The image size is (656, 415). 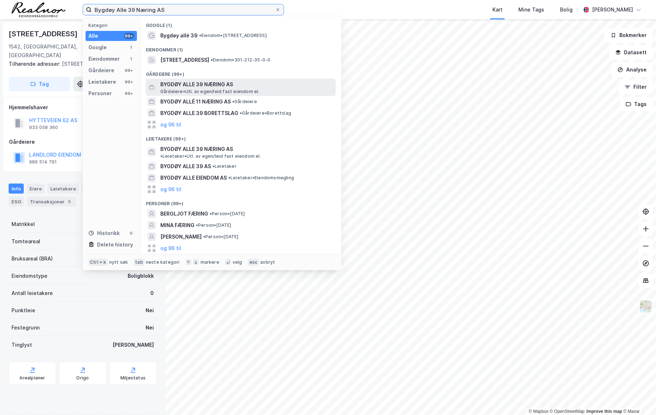 I want to click on div: Punktleie, so click(x=23, y=310).